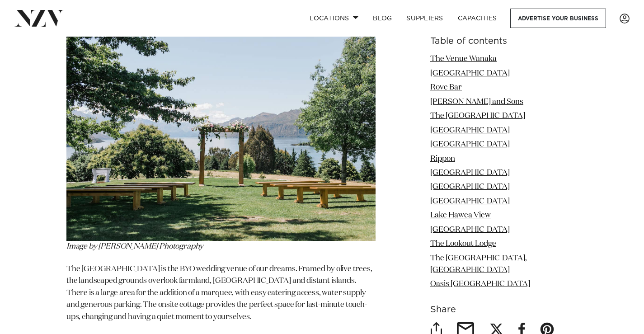 This screenshot has width=644, height=334. Describe the element at coordinates (477, 18) in the screenshot. I see `a: Capacities` at that location.